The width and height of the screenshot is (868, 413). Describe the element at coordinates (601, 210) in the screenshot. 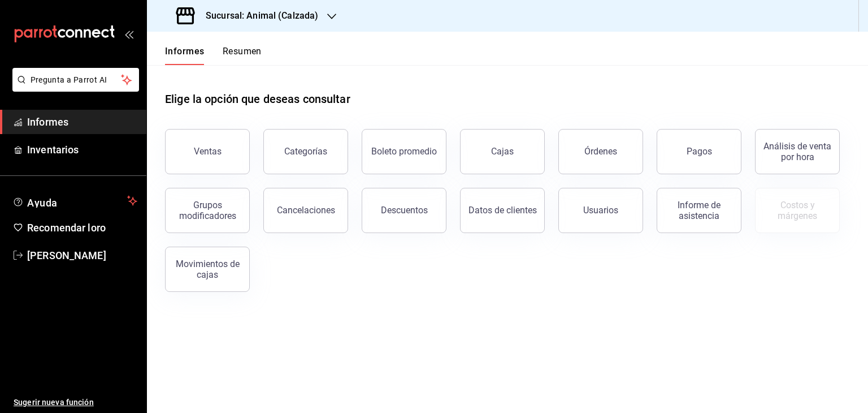

I see `font: Usuarios` at that location.